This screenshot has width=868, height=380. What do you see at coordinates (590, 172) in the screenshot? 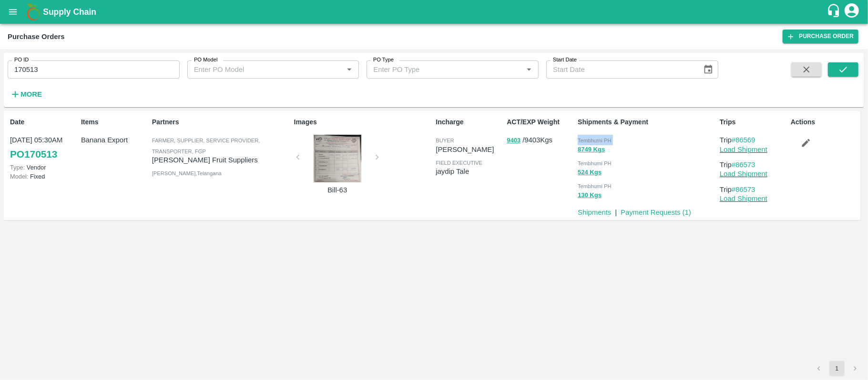
I see `button: 524 Kgs` at bounding box center [590, 172].